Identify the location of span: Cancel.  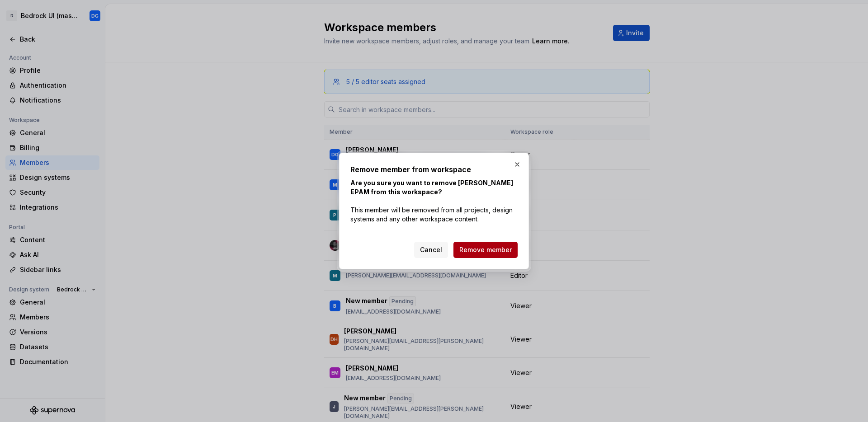
(431, 250).